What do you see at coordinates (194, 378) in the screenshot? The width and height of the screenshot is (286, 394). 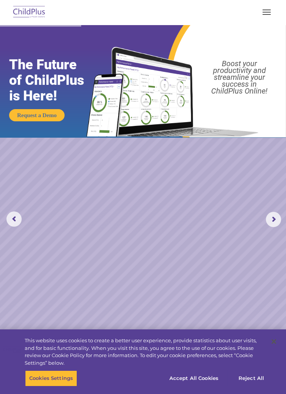 I see `button: Accept All Cookies` at bounding box center [194, 378].